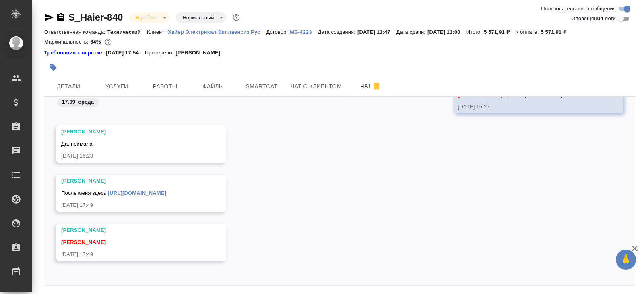 The height and width of the screenshot is (294, 644). I want to click on div: Нажми, чтобы открыть папку с инструкцией, so click(75, 53).